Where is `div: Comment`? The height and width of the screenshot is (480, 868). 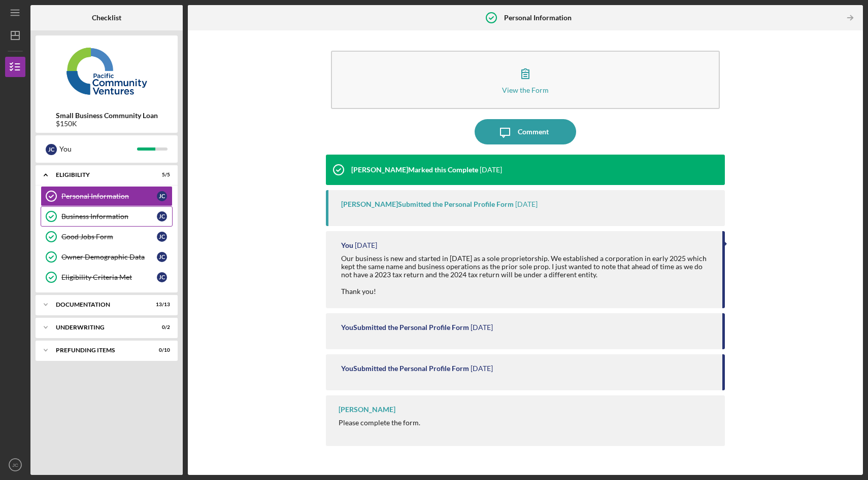
div: Comment is located at coordinates (533, 132).